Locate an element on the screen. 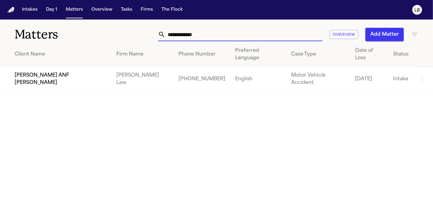 Image resolution: width=433 pixels, height=214 pixels. button: Tasks is located at coordinates (126, 10).